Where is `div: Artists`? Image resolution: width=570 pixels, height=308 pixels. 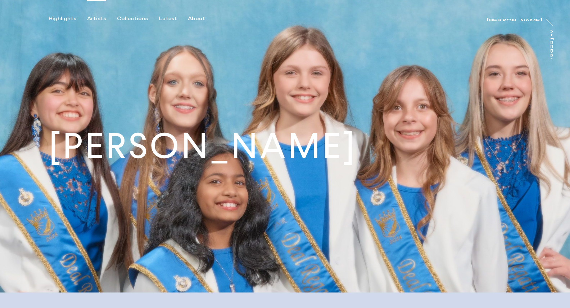 div: Artists is located at coordinates (97, 19).